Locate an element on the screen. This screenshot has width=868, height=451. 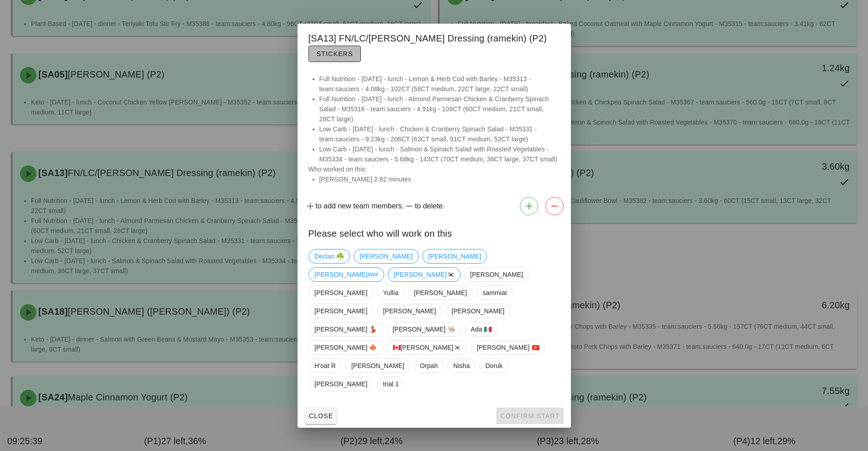
span: Close is located at coordinates (321, 416).